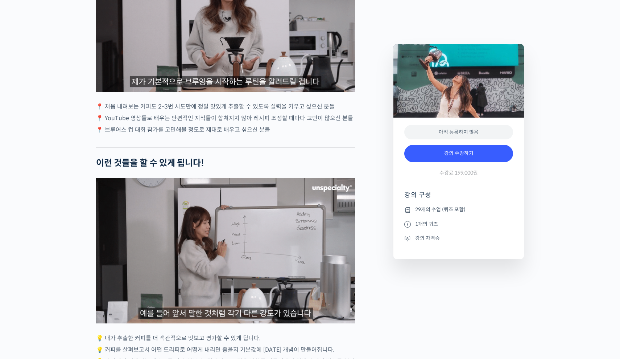 Image resolution: width=620 pixels, height=359 pixels. I want to click on a: 대화, so click(71, 239).